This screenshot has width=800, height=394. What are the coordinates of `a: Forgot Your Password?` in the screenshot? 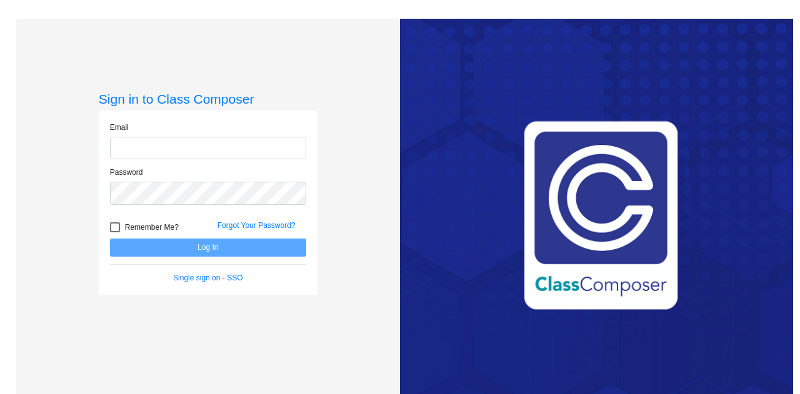 It's located at (256, 226).